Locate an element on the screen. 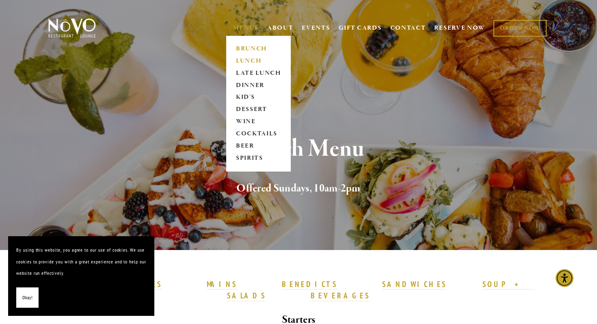  a: COCKTAILS is located at coordinates (258, 134).